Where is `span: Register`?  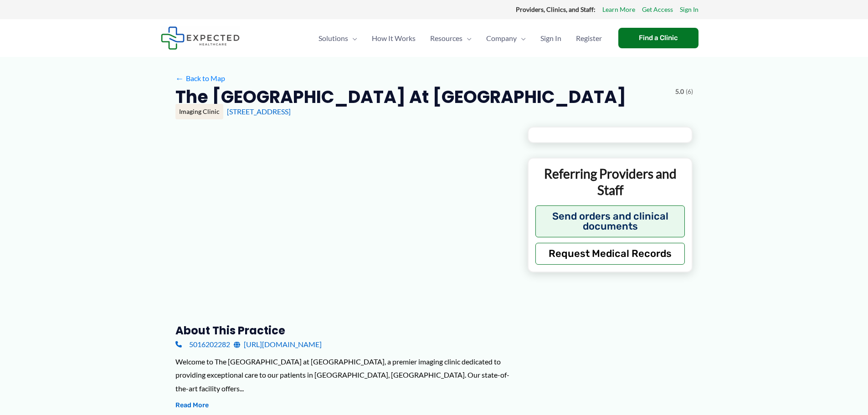 span: Register is located at coordinates (589, 39).